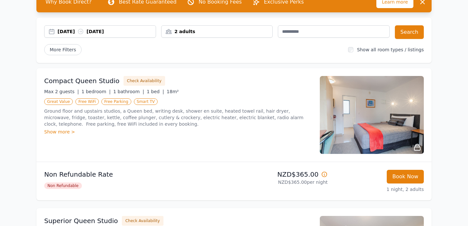 The height and width of the screenshot is (226, 468). I want to click on p: NZD$365.00 per night, so click(282, 182).